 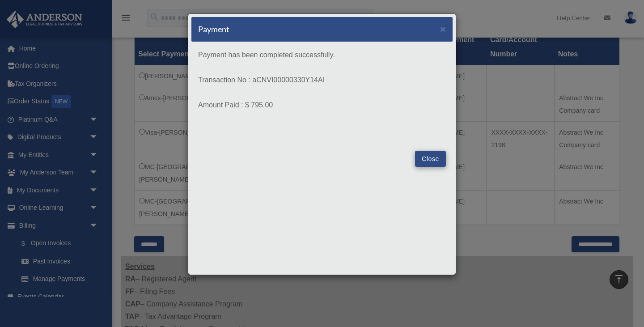 I want to click on p: Amount Paid : $ 795.00, so click(x=322, y=105).